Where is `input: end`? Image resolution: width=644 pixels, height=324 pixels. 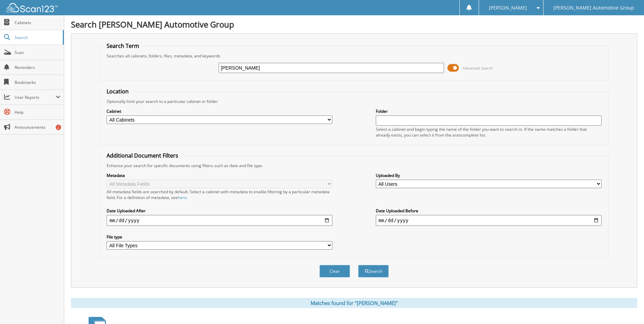
input: end is located at coordinates (489, 220).